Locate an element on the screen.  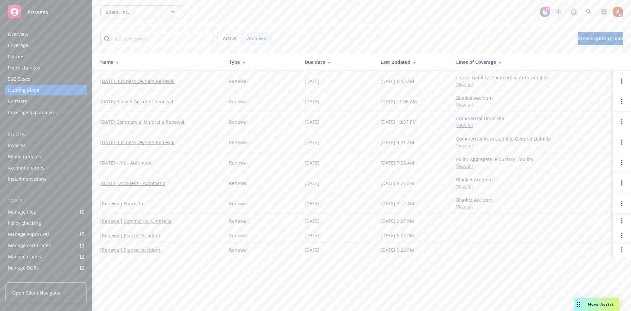
a: Coverage is located at coordinates (46, 45).